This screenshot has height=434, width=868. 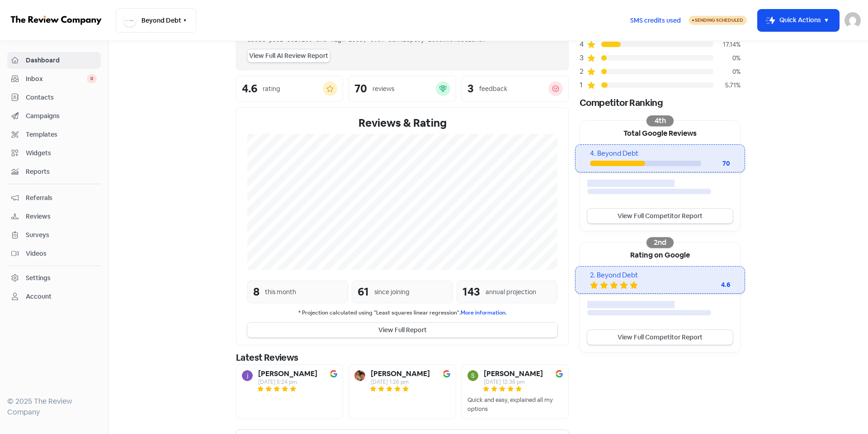 What do you see at coordinates (54, 407) in the screenshot?
I see `div: © 2025 The Review Company` at bounding box center [54, 407].